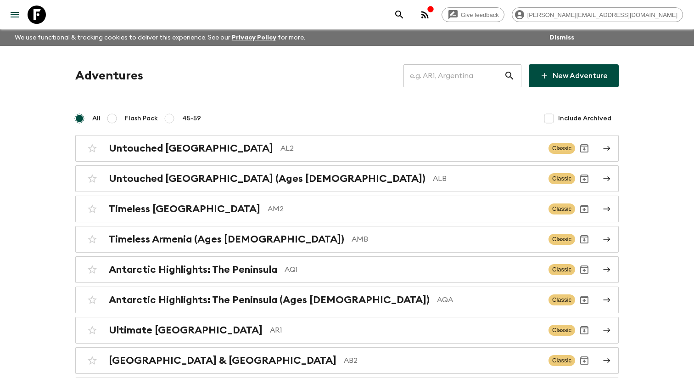 The height and width of the screenshot is (378, 694). What do you see at coordinates (191, 118) in the screenshot?
I see `span: 45-59` at bounding box center [191, 118].